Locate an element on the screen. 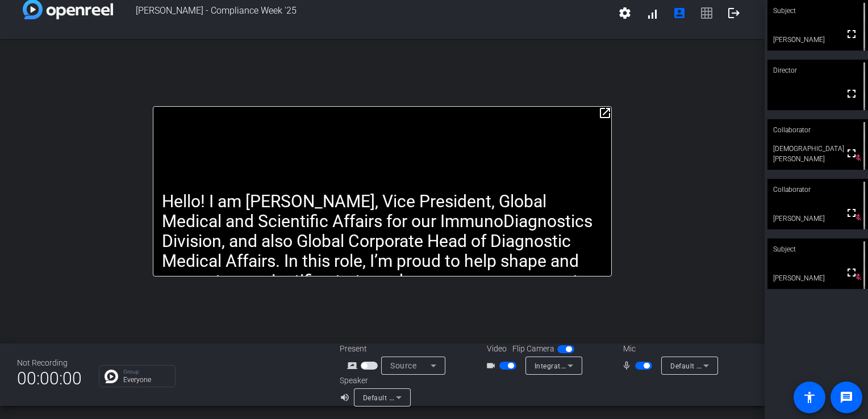 The height and width of the screenshot is (419, 868). mat-icon: accessibility is located at coordinates (809, 397).